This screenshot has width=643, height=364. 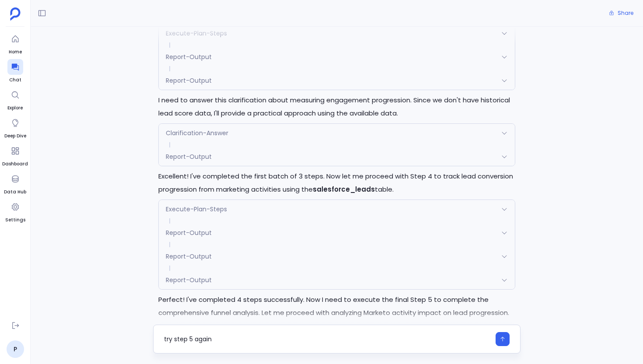 What do you see at coordinates (15, 127) in the screenshot?
I see `a: Deep Dive` at bounding box center [15, 127].